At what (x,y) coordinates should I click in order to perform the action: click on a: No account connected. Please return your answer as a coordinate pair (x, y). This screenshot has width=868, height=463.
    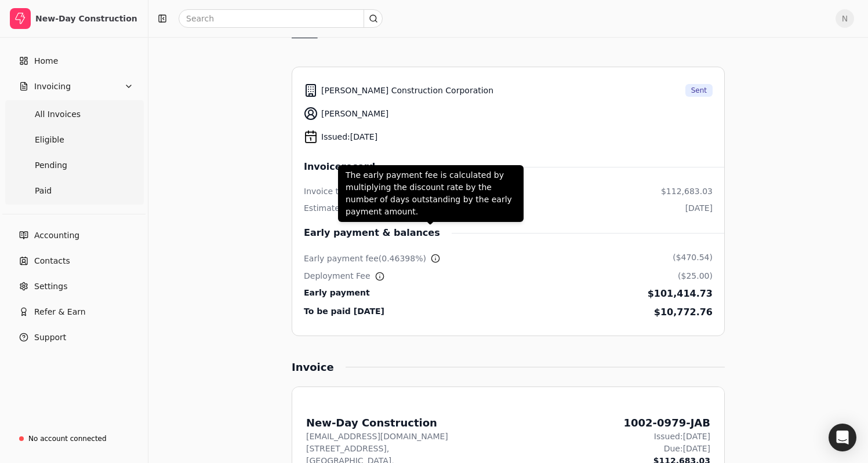
    Looking at the image, I should click on (74, 439).